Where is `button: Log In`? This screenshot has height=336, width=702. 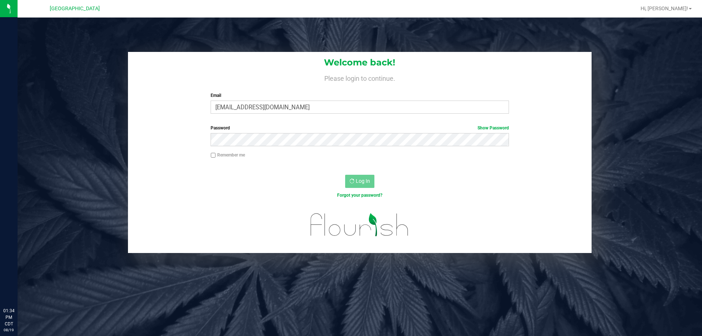
button: Log In is located at coordinates (360, 181).